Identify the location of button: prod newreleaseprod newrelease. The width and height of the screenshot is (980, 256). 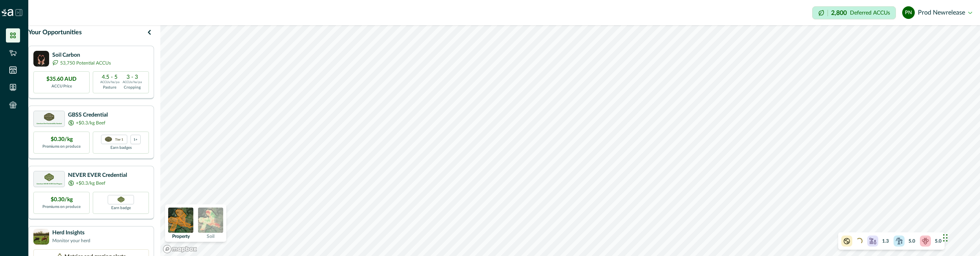
(938, 12).